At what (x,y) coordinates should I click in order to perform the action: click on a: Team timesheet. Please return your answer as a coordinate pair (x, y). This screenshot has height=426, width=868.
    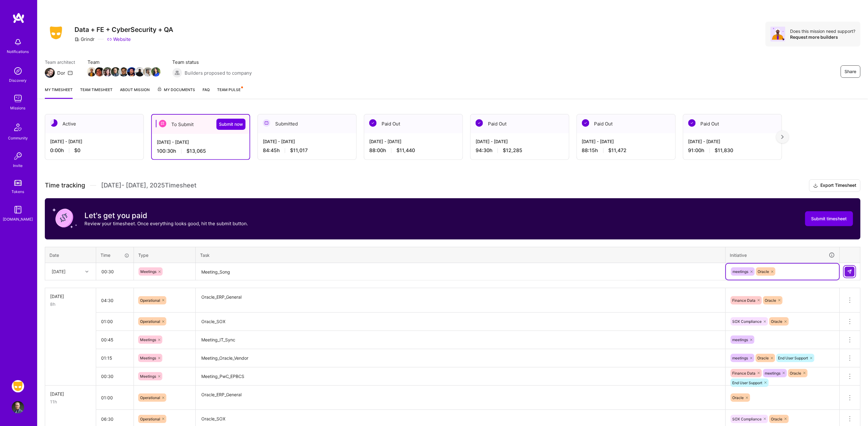
    Looking at the image, I should click on (96, 92).